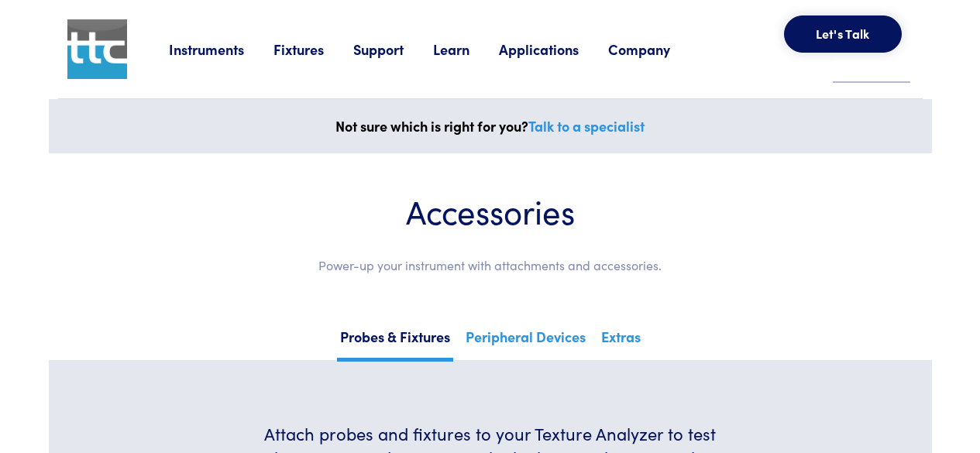  What do you see at coordinates (843, 34) in the screenshot?
I see `button: Let's Talk` at bounding box center [843, 34].